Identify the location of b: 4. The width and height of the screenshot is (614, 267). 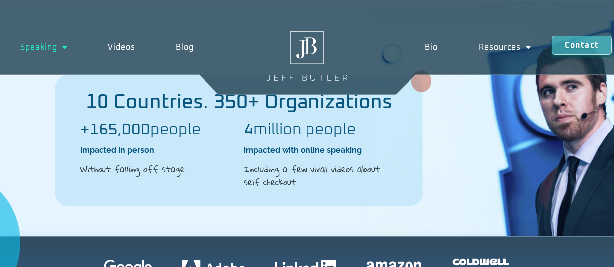
(248, 130).